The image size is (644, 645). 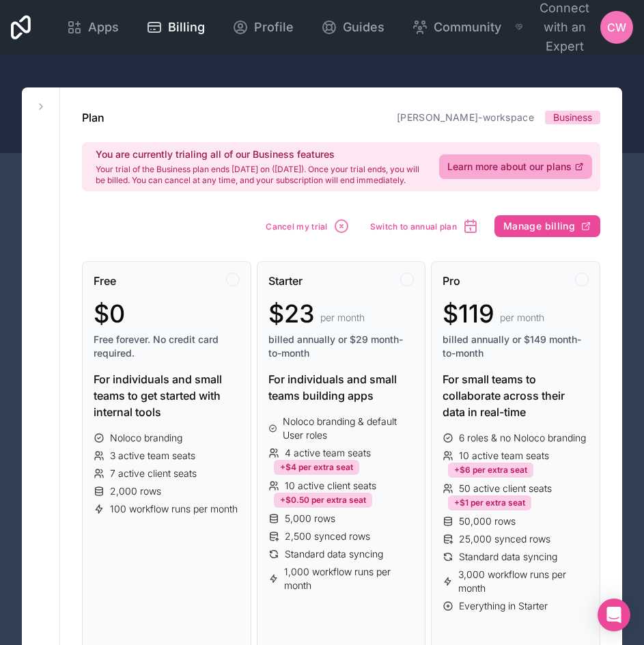 What do you see at coordinates (523, 581) in the screenshot?
I see `span: 3,000 workflow runs per month` at bounding box center [523, 581].